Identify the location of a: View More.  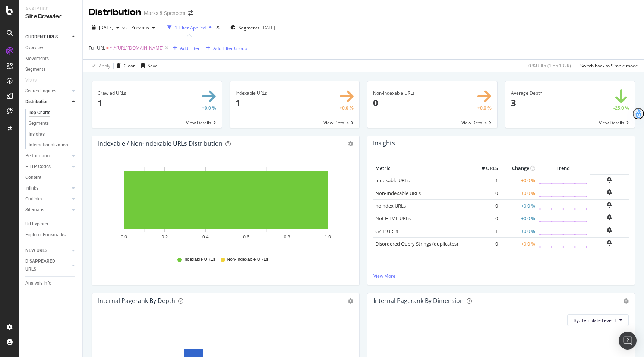
(501, 276).